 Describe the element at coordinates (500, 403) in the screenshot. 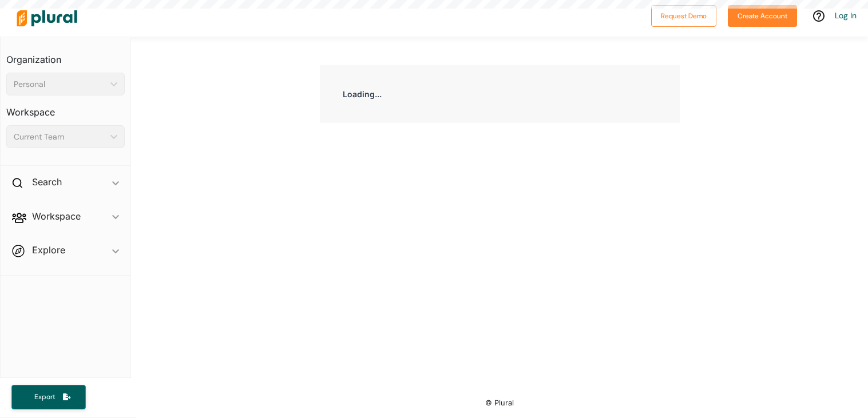

I see `small: © Plural` at that location.